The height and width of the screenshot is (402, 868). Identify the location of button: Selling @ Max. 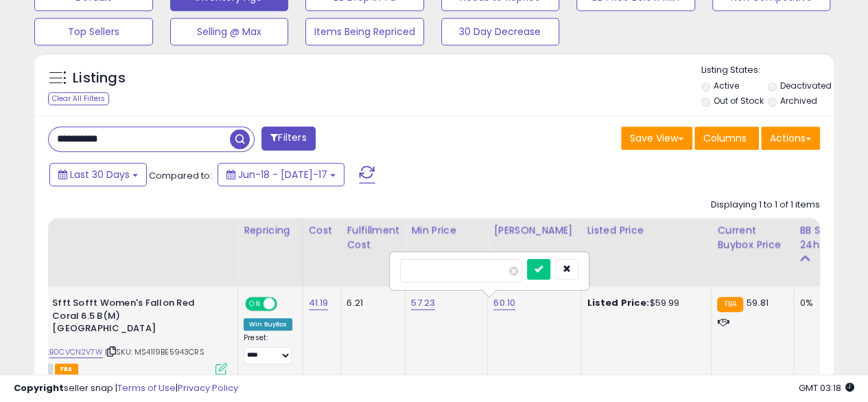
(230, 32).